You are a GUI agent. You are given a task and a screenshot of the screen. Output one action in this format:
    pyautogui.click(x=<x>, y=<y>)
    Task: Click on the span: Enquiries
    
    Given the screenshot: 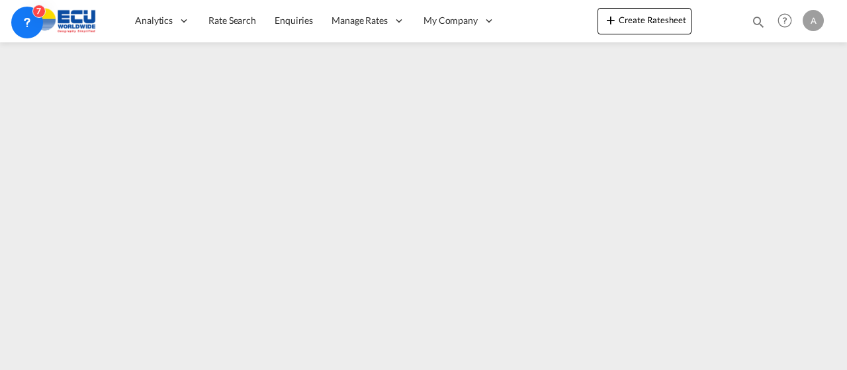 What is the action you would take?
    pyautogui.click(x=294, y=20)
    